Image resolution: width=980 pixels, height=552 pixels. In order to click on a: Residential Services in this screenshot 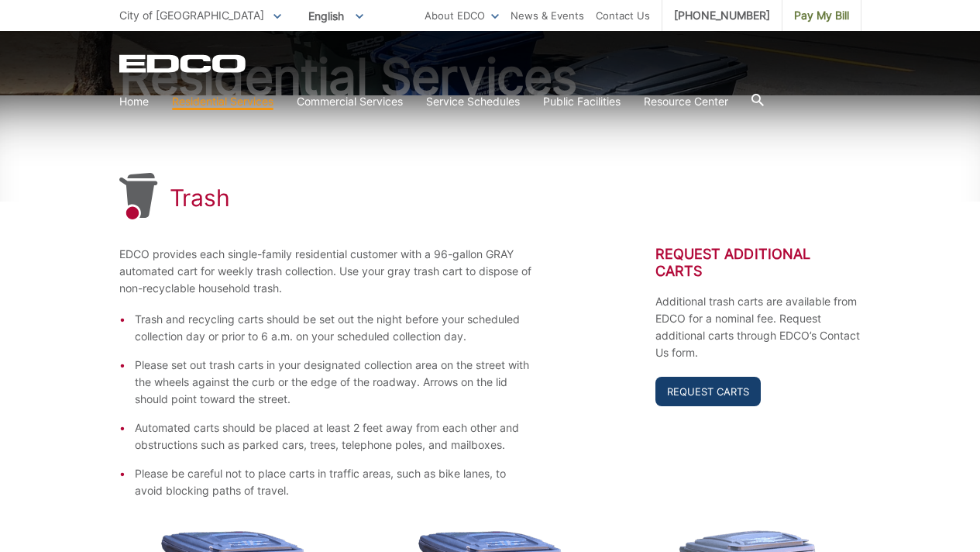, I will do `click(222, 101)`.